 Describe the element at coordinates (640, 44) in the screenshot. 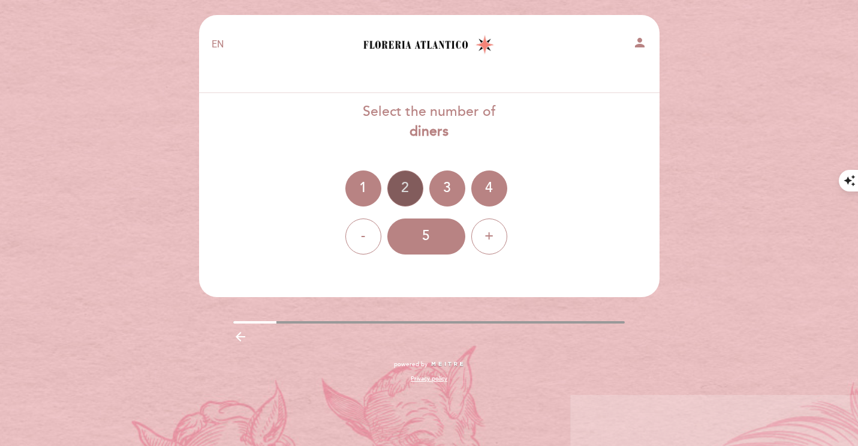

I see `button: person` at that location.